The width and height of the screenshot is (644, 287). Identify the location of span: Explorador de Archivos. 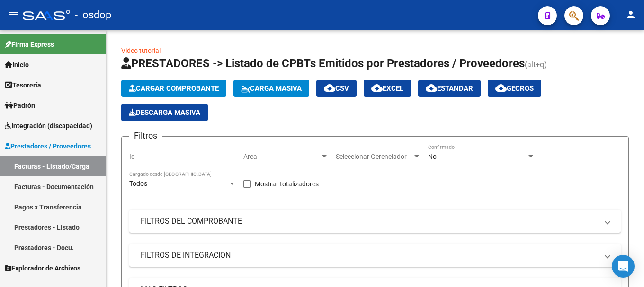
(43, 269).